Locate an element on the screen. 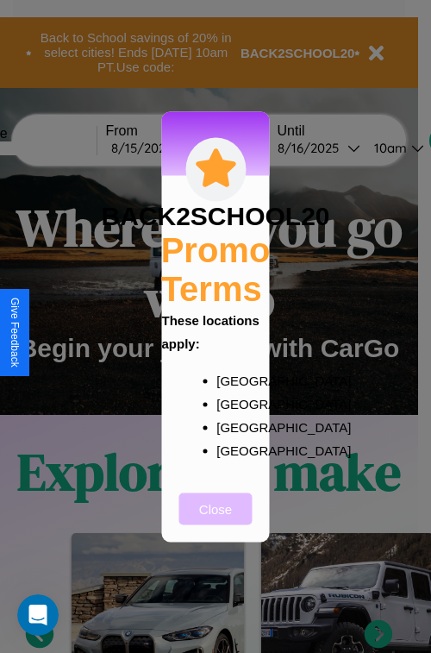  h3: BACK2SCHOOL20 is located at coordinates (215, 216).